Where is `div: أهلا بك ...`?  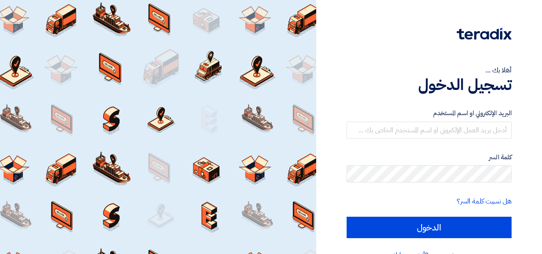
div: أهلا بك ... is located at coordinates (429, 70).